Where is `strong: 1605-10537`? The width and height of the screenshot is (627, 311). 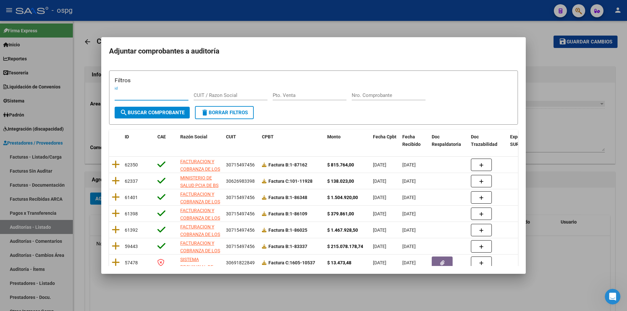 strong: 1605-10537 is located at coordinates (292, 263).